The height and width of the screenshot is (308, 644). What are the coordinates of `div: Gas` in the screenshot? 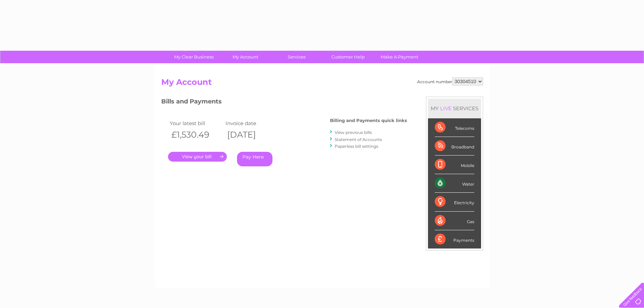 It's located at (455, 220).